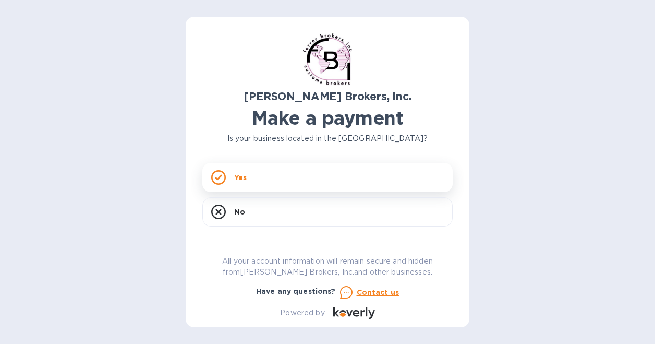 The image size is (655, 344). What do you see at coordinates (378, 292) in the screenshot?
I see `u: Contact us` at bounding box center [378, 292].